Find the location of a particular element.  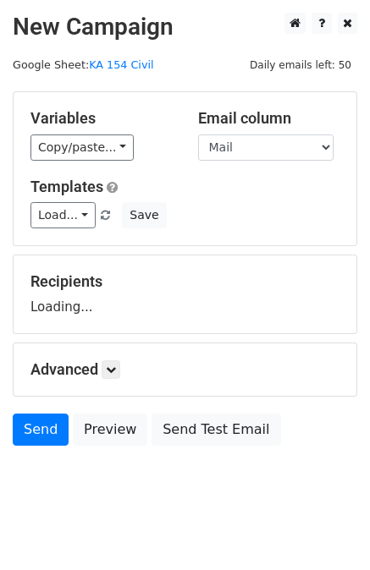

button: Save is located at coordinates (144, 215).